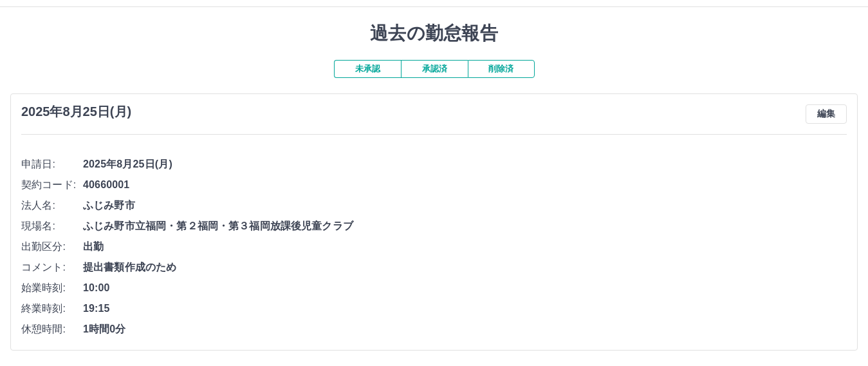  I want to click on span: 10:00, so click(464, 288).